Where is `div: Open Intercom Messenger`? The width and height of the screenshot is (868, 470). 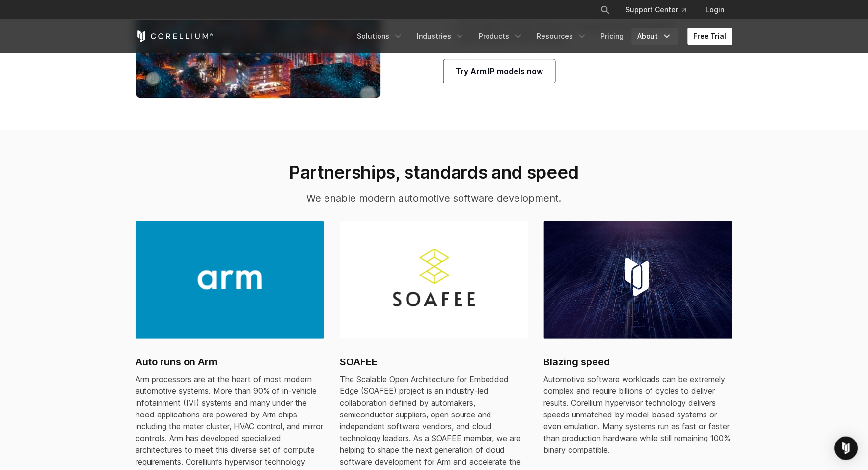
div: Open Intercom Messenger is located at coordinates (847, 448).